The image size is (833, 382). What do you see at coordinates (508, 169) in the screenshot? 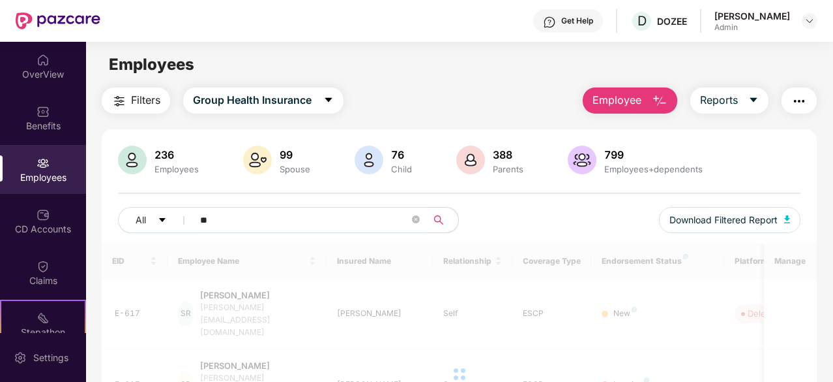
I see `div: Parents` at bounding box center [508, 169].